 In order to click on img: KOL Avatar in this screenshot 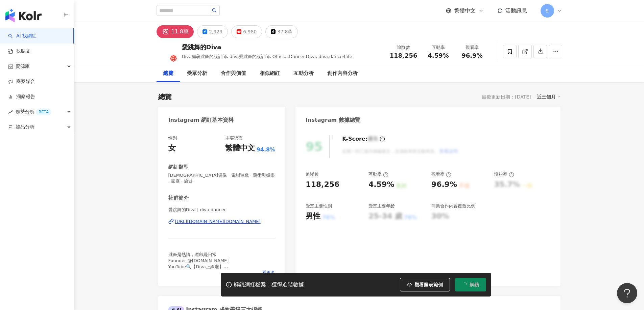, I will do `click(166, 52)`.